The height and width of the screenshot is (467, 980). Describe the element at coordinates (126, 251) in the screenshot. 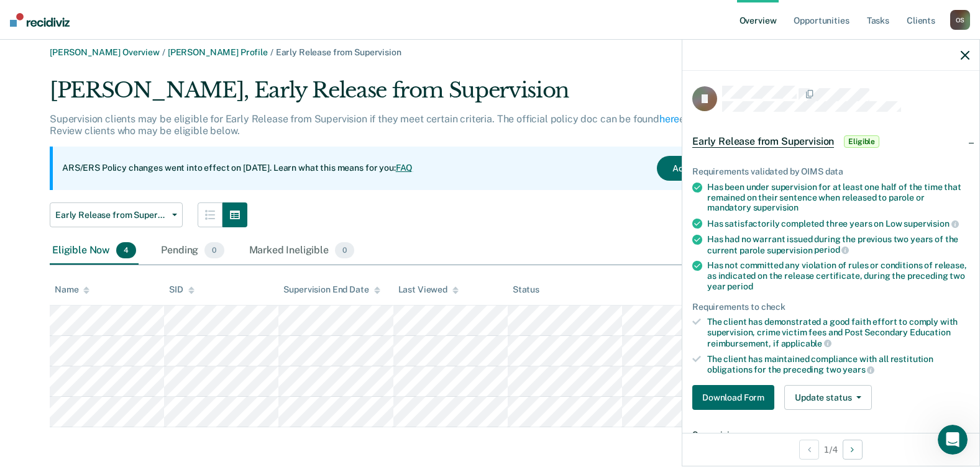

I see `span: 4` at that location.